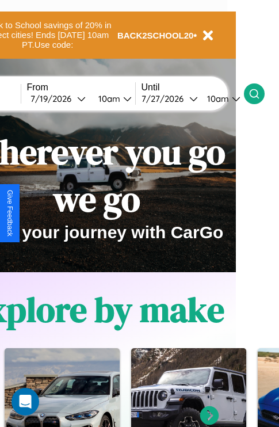  What do you see at coordinates (25, 402) in the screenshot?
I see `div: Open Intercom Messenger` at bounding box center [25, 402].